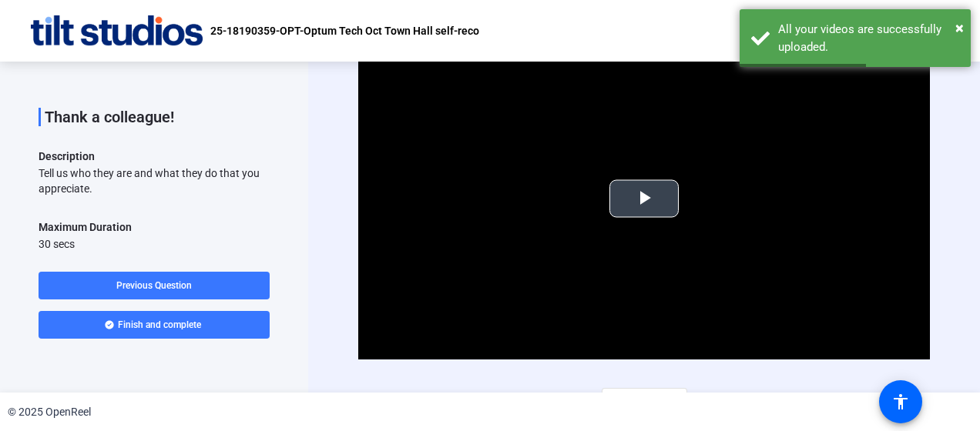 The width and height of the screenshot is (980, 431). What do you see at coordinates (160, 325) in the screenshot?
I see `span: Finish and complete` at bounding box center [160, 325].